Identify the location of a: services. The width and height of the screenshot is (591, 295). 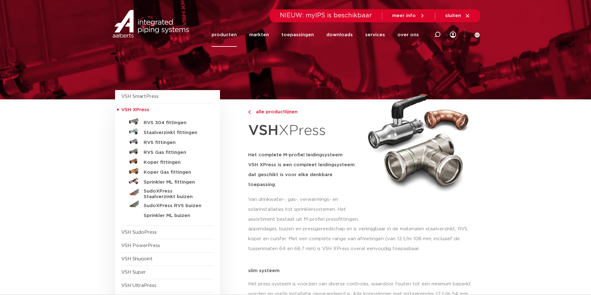
(375, 35).